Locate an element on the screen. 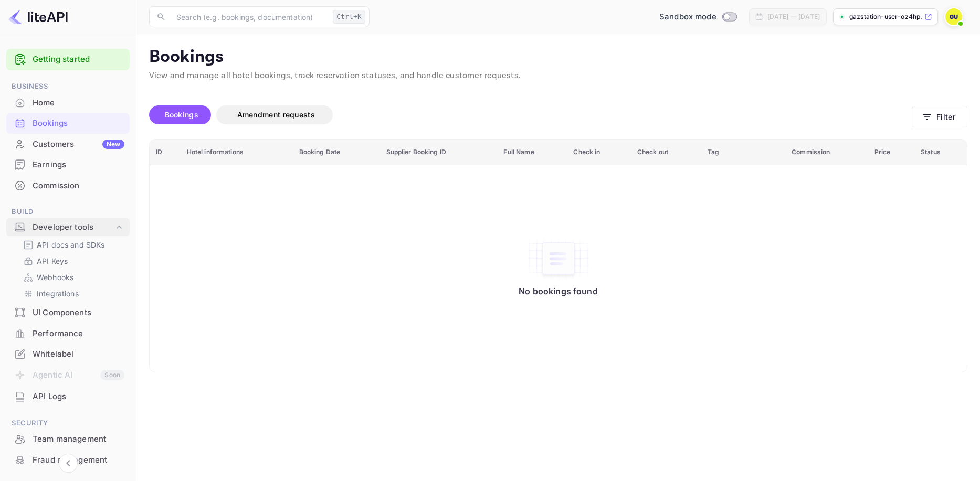 The height and width of the screenshot is (481, 980). input: Search (e.g. bookings, documentation) is located at coordinates (249, 17).